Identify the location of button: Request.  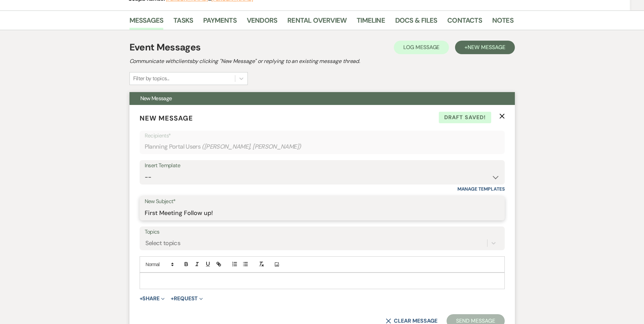
(187, 298).